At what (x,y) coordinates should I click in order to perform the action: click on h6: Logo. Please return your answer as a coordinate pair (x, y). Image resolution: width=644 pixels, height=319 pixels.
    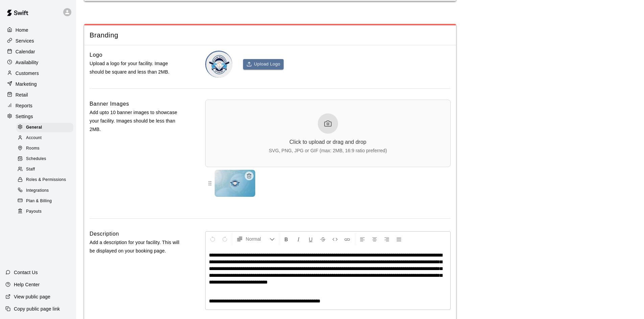
    Looking at the image, I should click on (96, 55).